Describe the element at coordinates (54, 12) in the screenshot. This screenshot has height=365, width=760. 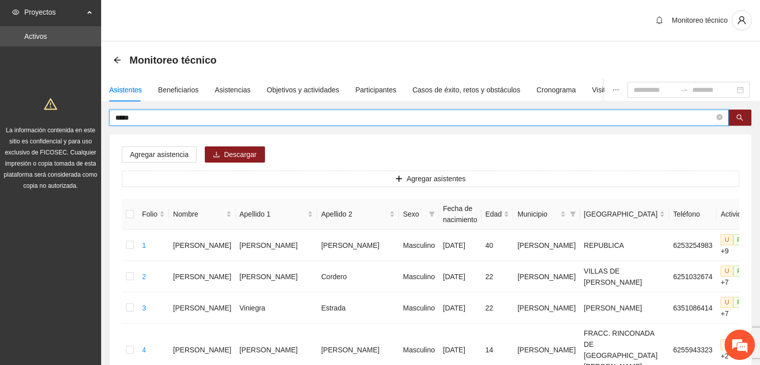
I see `span: Proyectos` at that location.